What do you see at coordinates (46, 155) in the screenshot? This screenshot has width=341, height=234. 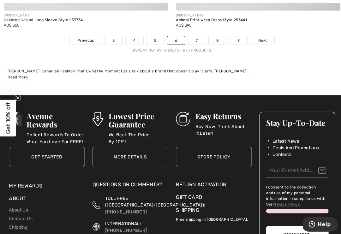 I see `a: Get Started` at bounding box center [46, 155].